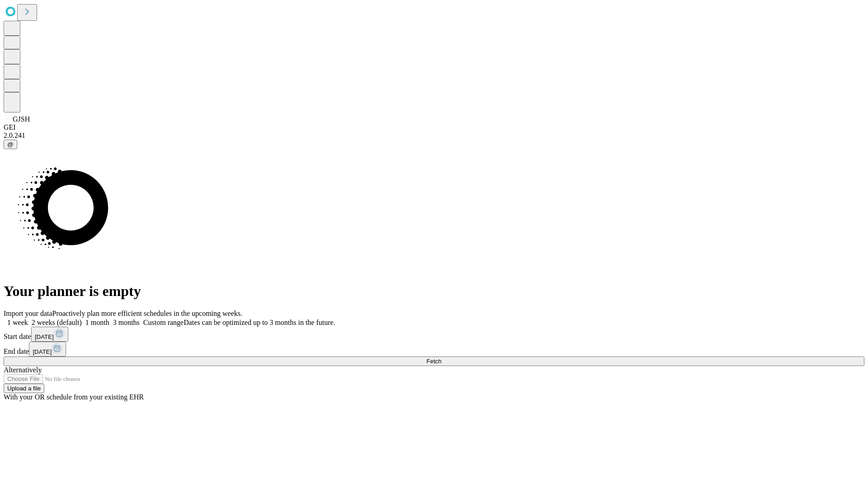 This screenshot has height=488, width=868. Describe the element at coordinates (434, 291) in the screenshot. I see `h1: Your planner is empty` at that location.